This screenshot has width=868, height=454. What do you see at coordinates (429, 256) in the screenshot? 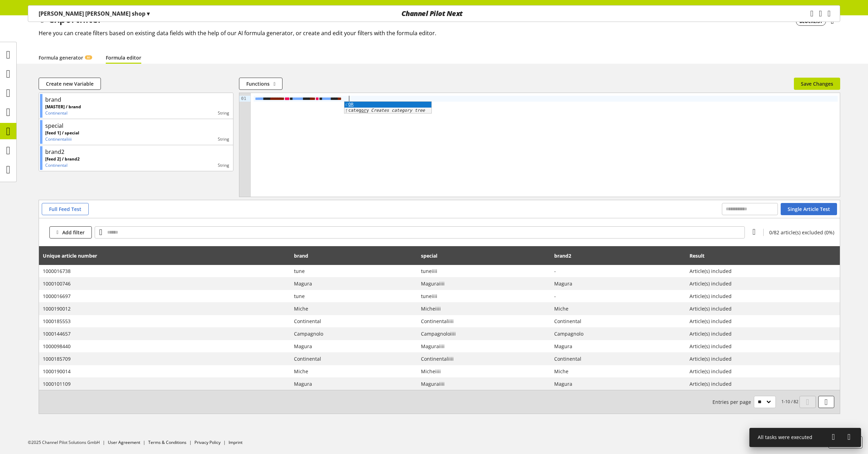
I see `span: special` at bounding box center [429, 256].